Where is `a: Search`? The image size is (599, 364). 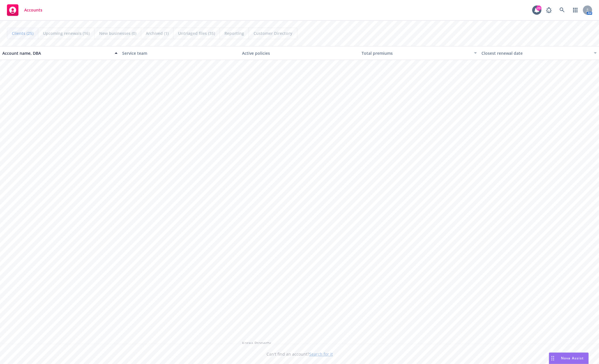 a: Search is located at coordinates (562, 10).